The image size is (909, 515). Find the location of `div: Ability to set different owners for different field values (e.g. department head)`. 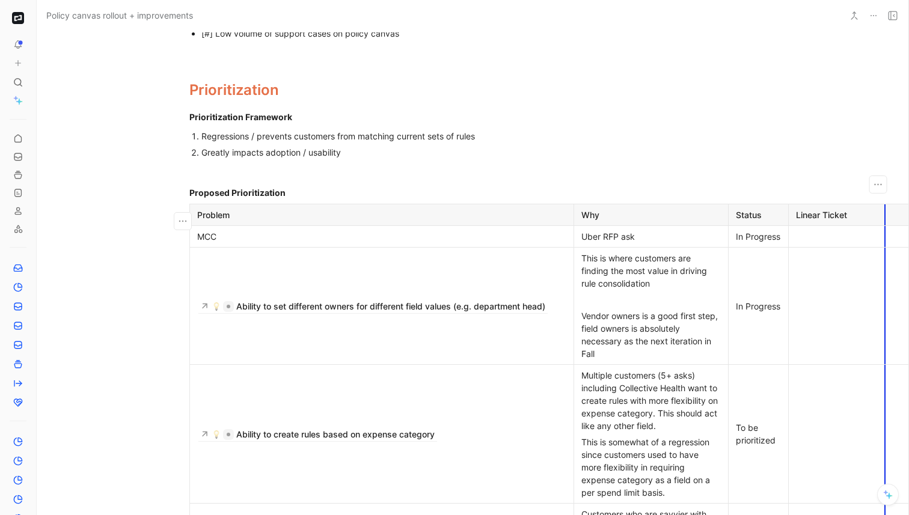

div: Ability to set different owners for different field values (e.g. department head) is located at coordinates (391, 306).